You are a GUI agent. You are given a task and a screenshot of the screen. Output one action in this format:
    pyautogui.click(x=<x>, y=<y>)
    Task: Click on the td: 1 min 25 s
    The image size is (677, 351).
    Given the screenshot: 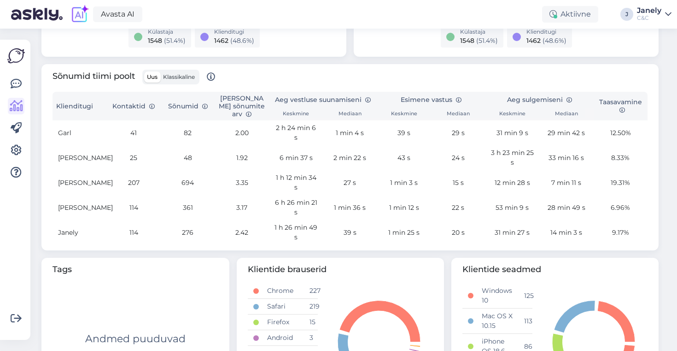 What is the action you would take?
    pyautogui.click(x=404, y=232)
    